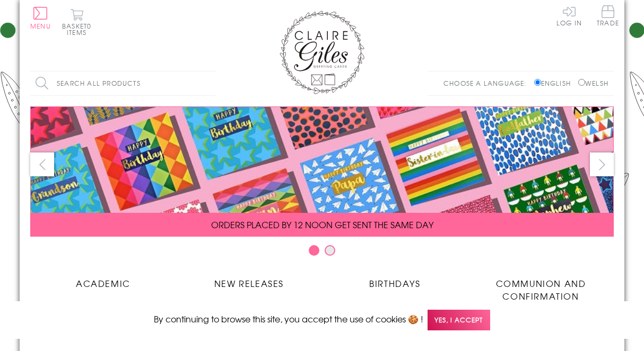 The image size is (644, 351). Describe the element at coordinates (41, 26) in the screenshot. I see `span: Menu` at that location.